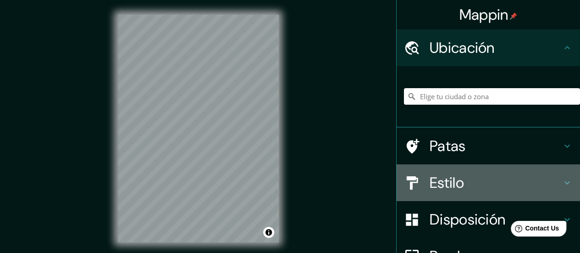 Image resolution: width=580 pixels, height=253 pixels. What do you see at coordinates (484, 15) in the screenshot?
I see `font: Mappin` at bounding box center [484, 15].